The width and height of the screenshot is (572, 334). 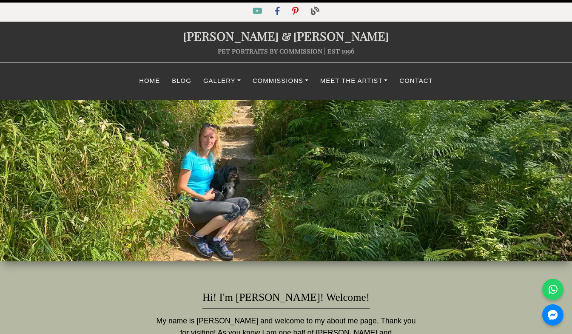 I want to click on a: Facebook, so click(x=278, y=11).